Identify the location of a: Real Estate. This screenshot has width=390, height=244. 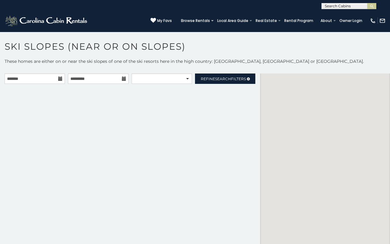
(266, 21).